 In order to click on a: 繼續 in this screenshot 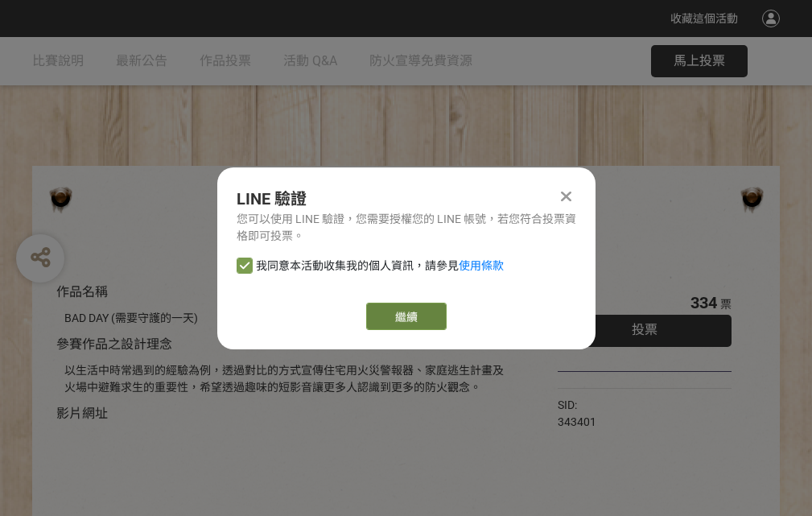, I will do `click(406, 316)`.